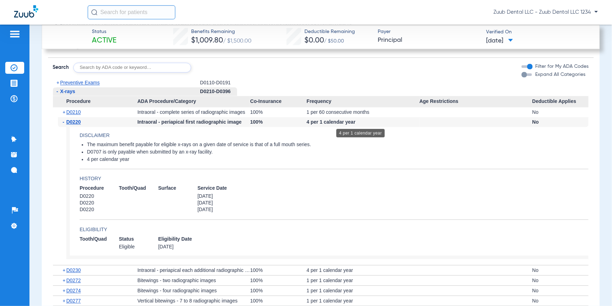  What do you see at coordinates (194, 290) in the screenshot?
I see `div: Bitewings - four radiographic images` at bounding box center [194, 290].